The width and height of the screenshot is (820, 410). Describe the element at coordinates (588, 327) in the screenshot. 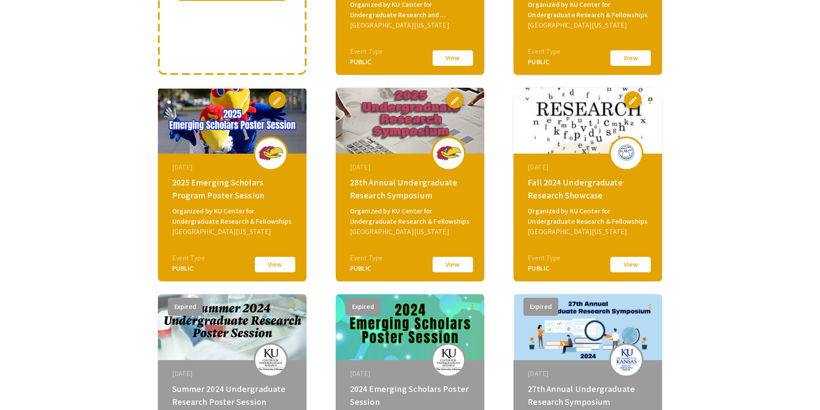

I see `img: 27th-annual-undergraduate-research-symposium_eventCoverPhoto_deef73__thumb.png` at that location.